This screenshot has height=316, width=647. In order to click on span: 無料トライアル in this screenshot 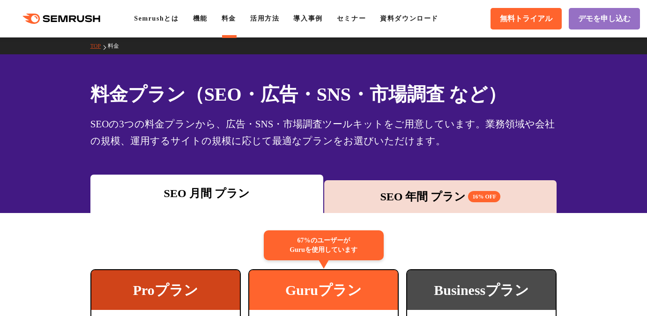, I will do `click(526, 19)`.